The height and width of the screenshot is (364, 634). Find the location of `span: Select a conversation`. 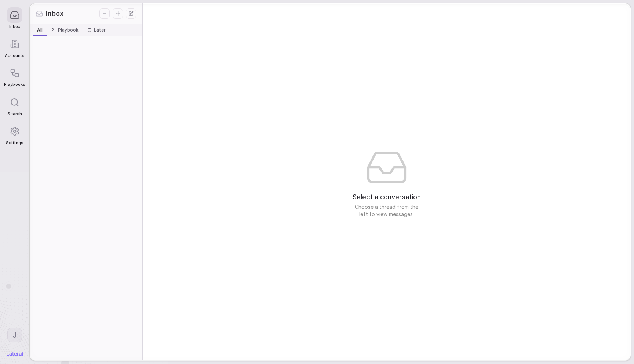

span: Select a conversation is located at coordinates (387, 197).